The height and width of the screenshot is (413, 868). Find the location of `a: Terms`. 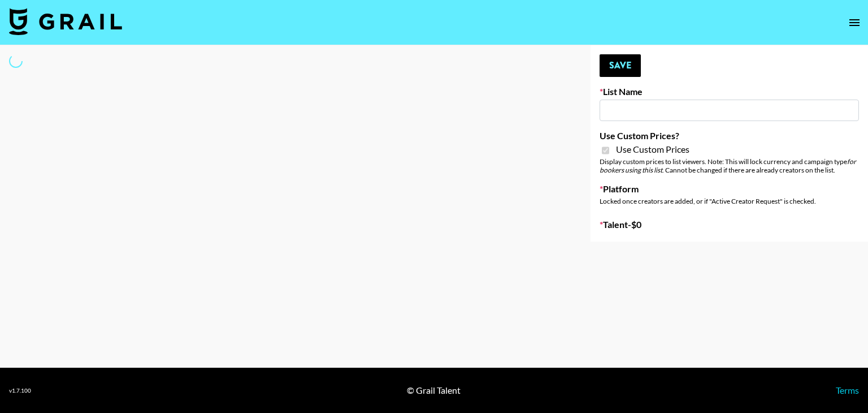

a: Terms is located at coordinates (847, 390).